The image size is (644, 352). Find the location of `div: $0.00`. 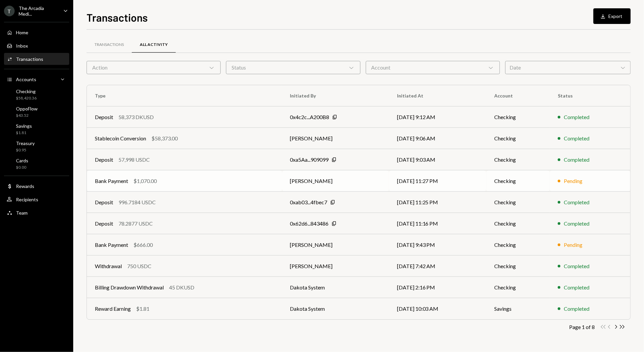

div: $0.00 is located at coordinates (22, 168).